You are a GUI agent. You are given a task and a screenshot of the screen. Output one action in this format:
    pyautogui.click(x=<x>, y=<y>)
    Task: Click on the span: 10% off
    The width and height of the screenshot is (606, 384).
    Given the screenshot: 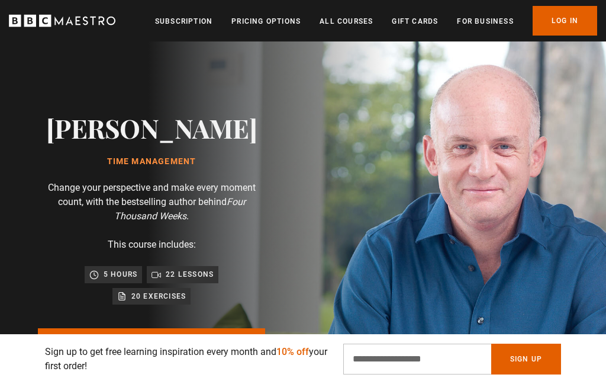 What is the action you would take?
    pyautogui.click(x=292, y=351)
    